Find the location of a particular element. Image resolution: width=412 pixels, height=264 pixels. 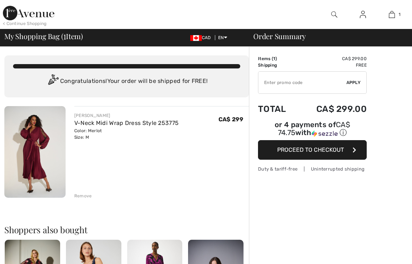

div: Remove is located at coordinates (83, 196).